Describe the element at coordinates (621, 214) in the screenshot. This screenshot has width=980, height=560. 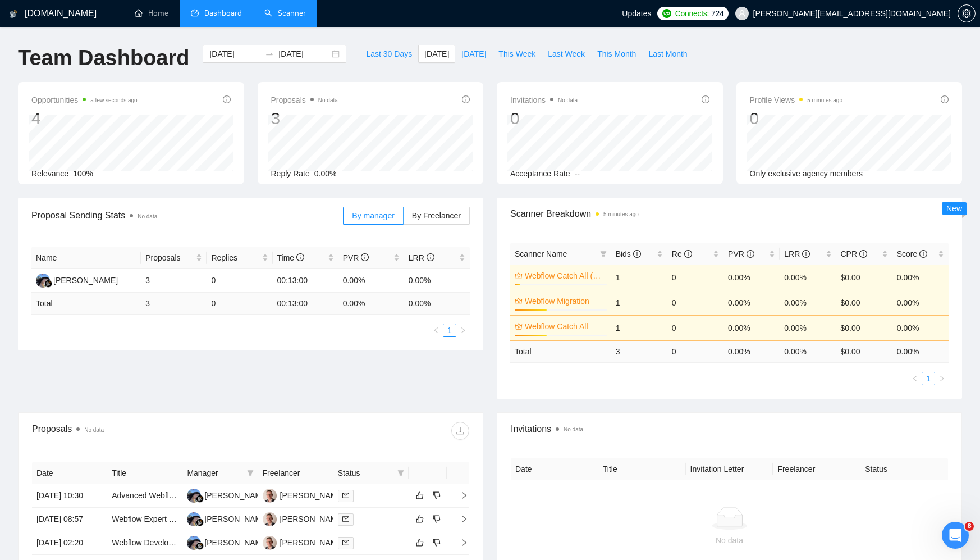
I see `time: 5 minutes ago` at that location.